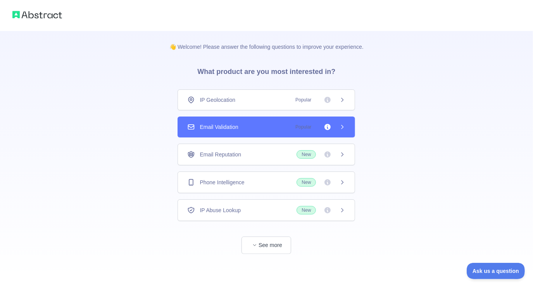  What do you see at coordinates (219, 127) in the screenshot?
I see `span: Email Validation` at bounding box center [219, 127].